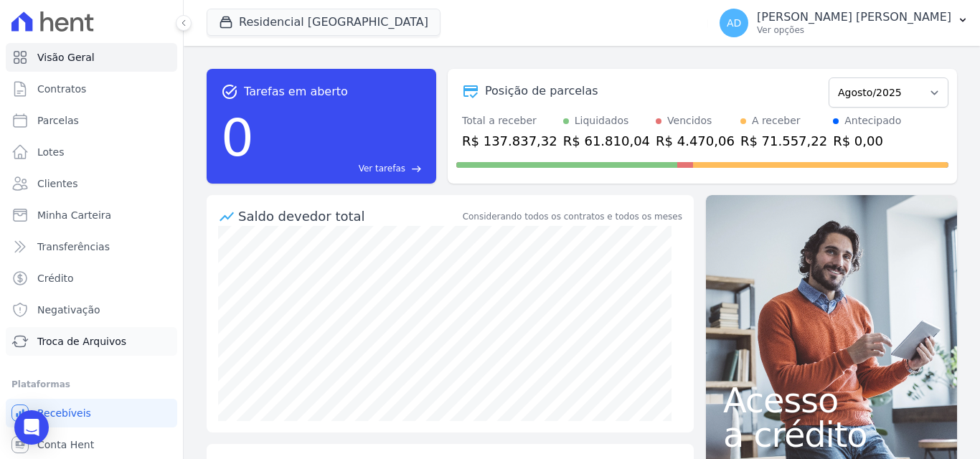  Describe the element at coordinates (91, 342) in the screenshot. I see `a: Troca de Arquivos` at that location.